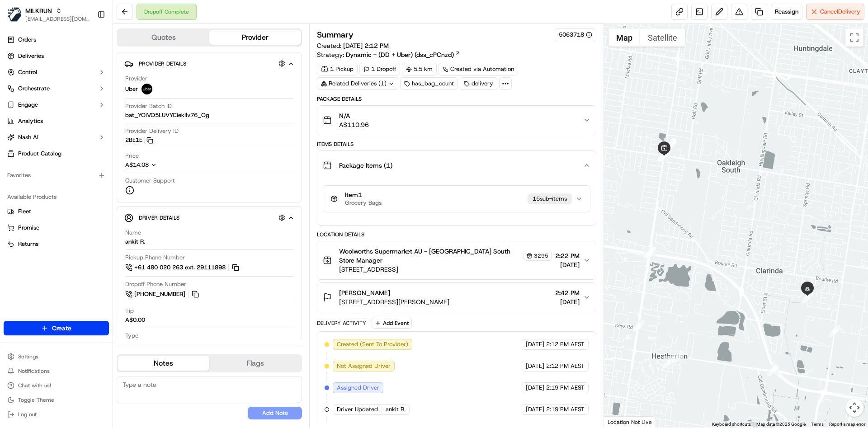  Describe the element at coordinates (650, 253) in the screenshot. I see `div: 9` at that location.